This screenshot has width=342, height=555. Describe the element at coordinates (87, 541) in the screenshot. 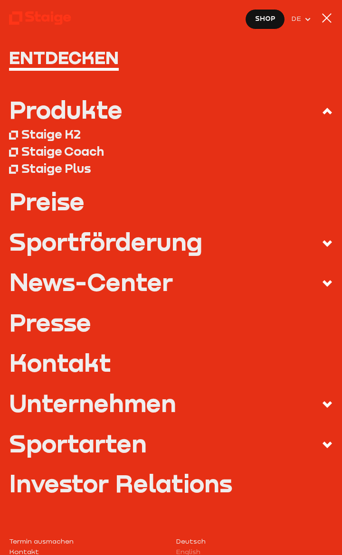

I see `a: Termin ausmachen` at that location.